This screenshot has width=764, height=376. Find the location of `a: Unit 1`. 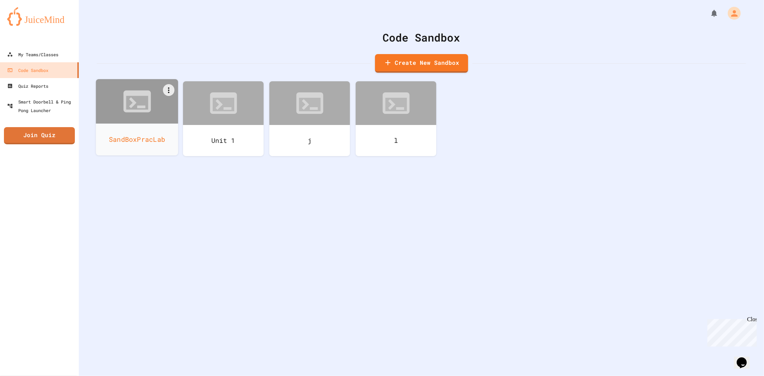

a: Unit 1 is located at coordinates (223, 119).